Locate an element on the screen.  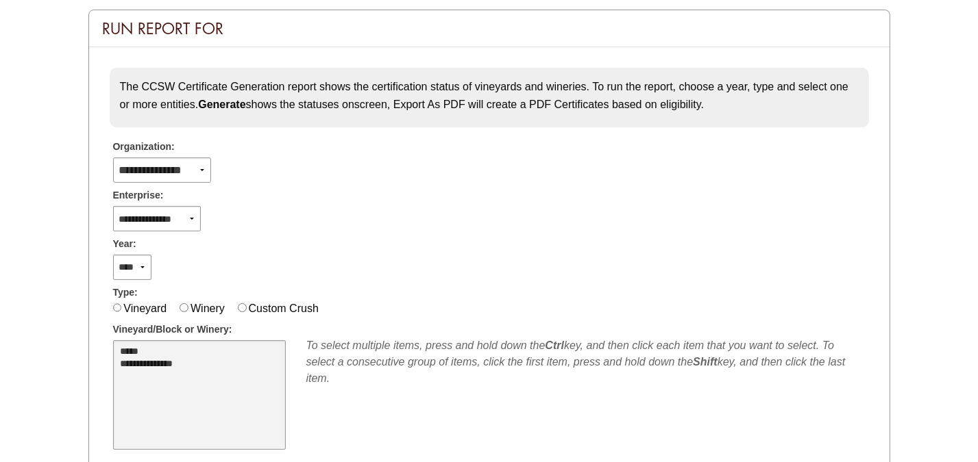
b: Shift is located at coordinates (705, 362).